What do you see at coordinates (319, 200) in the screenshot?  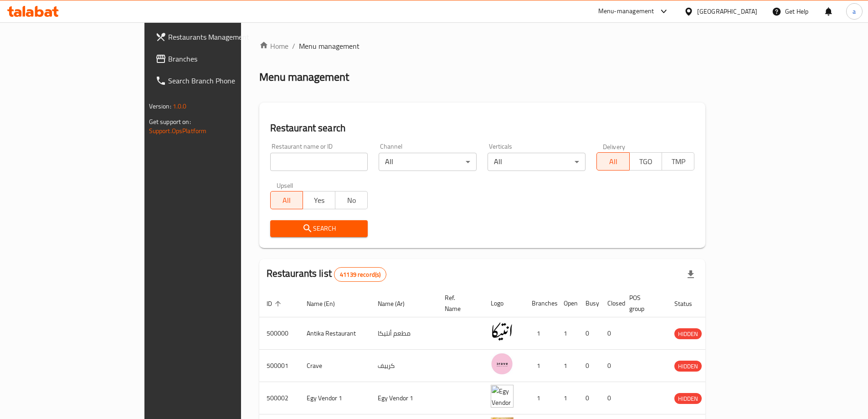 I see `span: Yes` at bounding box center [319, 200].